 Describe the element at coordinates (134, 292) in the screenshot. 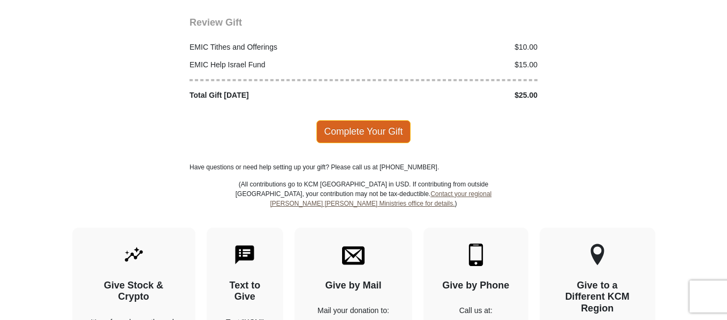

I see `h4: Give Stock & Crypto` at that location.